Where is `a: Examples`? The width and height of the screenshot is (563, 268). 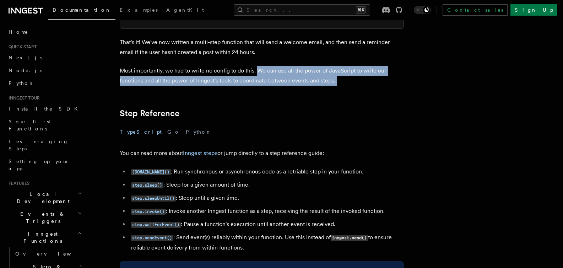 a: Examples is located at coordinates (139, 11).